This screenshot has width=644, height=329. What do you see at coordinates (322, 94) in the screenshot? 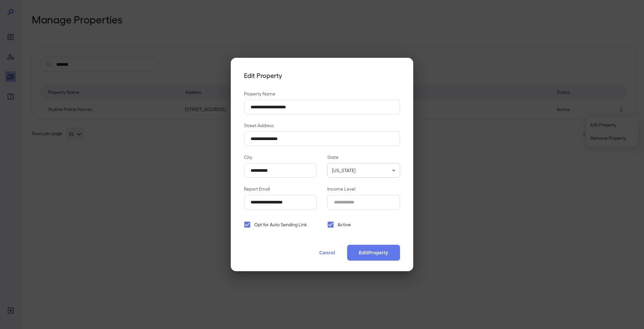
I see `p: Property Name` at bounding box center [322, 94].